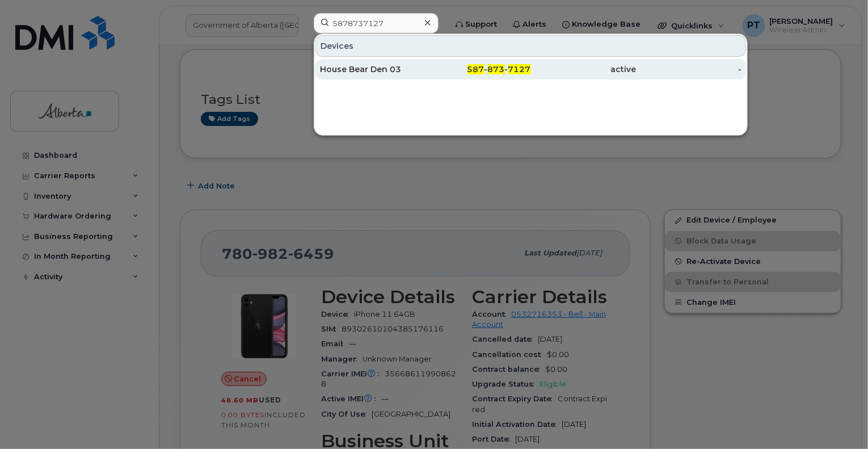 This screenshot has width=868, height=449. Describe the element at coordinates (476, 69) in the screenshot. I see `span: 587` at that location.